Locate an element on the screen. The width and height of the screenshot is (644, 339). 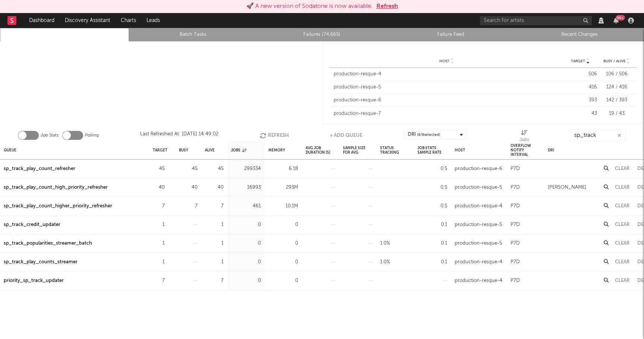
div: Target is located at coordinates (160, 150).